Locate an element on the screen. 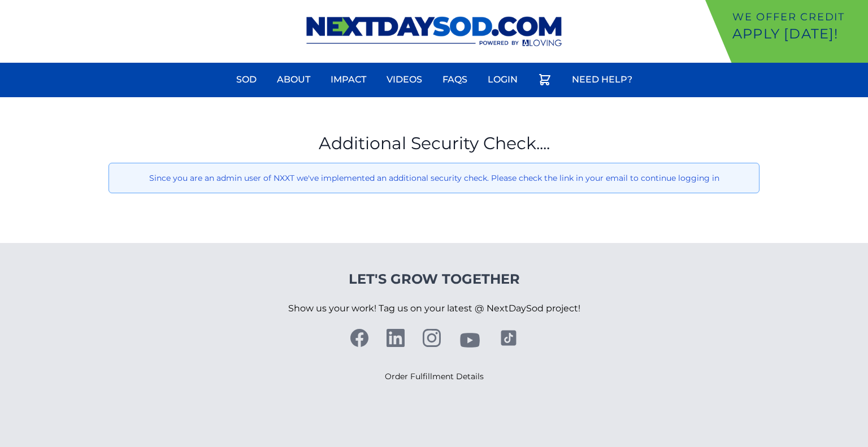  a: Impact is located at coordinates (348, 80).